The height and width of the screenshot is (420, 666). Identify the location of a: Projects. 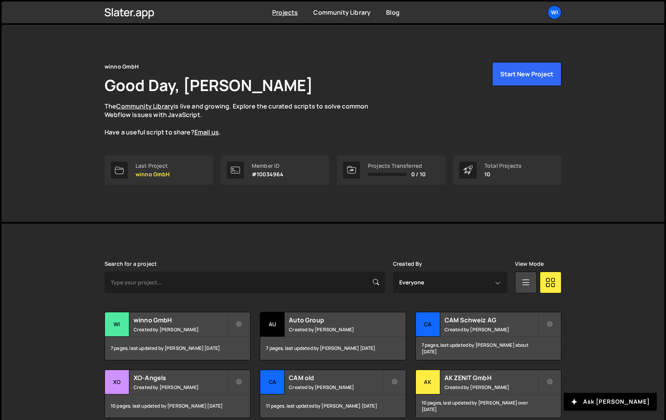
(285, 12).